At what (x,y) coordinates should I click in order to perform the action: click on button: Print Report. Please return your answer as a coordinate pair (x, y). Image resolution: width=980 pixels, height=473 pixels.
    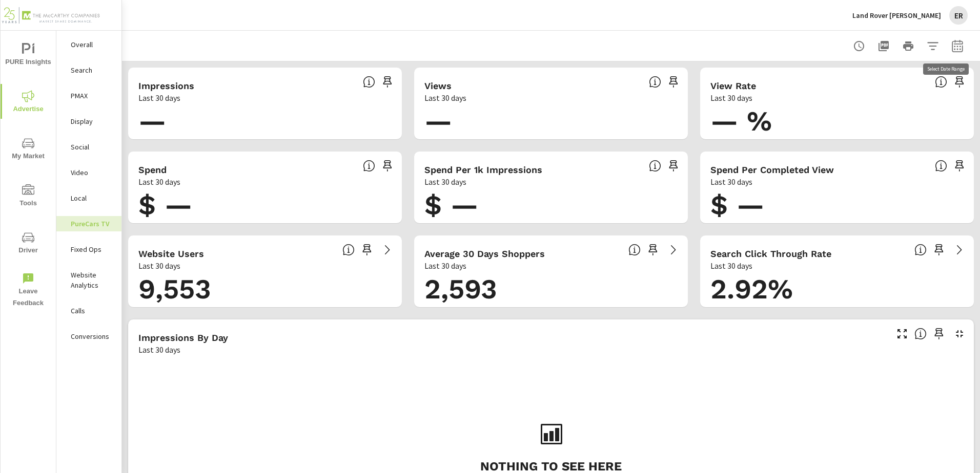
    Looking at the image, I should click on (908, 46).